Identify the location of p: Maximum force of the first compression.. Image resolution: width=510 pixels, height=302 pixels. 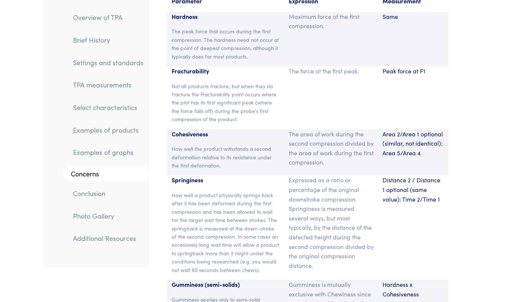
(331, 21).